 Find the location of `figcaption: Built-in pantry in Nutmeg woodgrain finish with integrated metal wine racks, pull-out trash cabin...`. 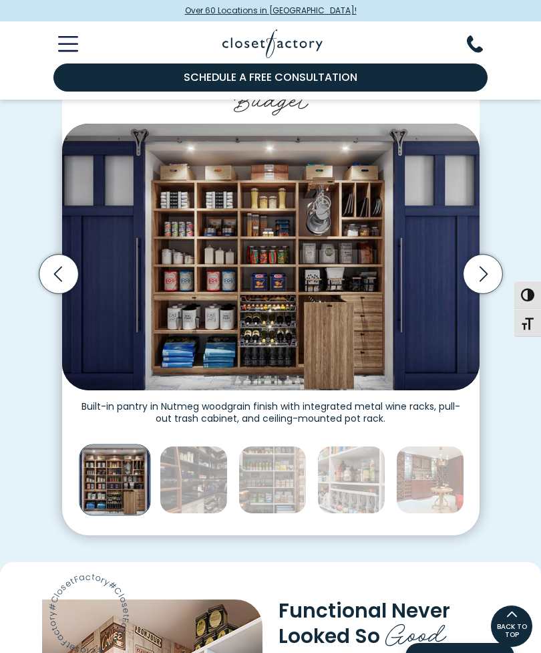

figcaption: Built-in pantry in Nutmeg woodgrain finish with integrated metal wine racks, pull-out trash cabin... is located at coordinates (271, 407).